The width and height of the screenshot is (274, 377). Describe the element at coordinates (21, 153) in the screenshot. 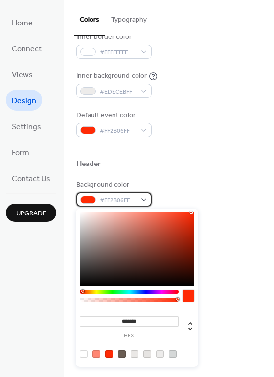

I see `span: Form` at that location.